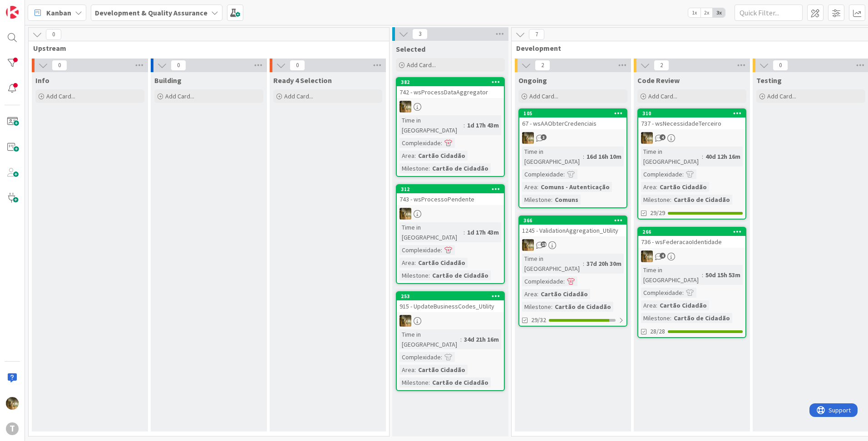 This screenshot has height=441, width=868. What do you see at coordinates (483, 125) in the screenshot?
I see `div: 1d 17h 43m` at bounding box center [483, 125].